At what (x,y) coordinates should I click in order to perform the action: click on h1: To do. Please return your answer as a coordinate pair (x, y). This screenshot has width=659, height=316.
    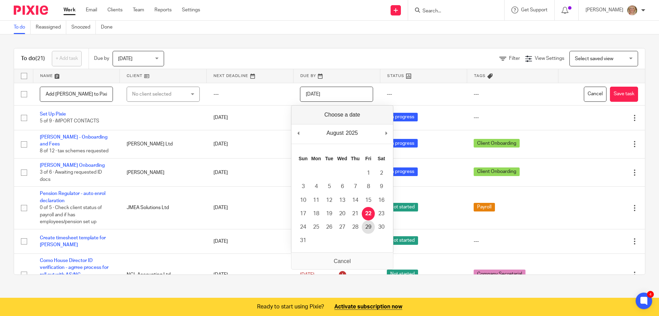
    Looking at the image, I should click on (33, 58).